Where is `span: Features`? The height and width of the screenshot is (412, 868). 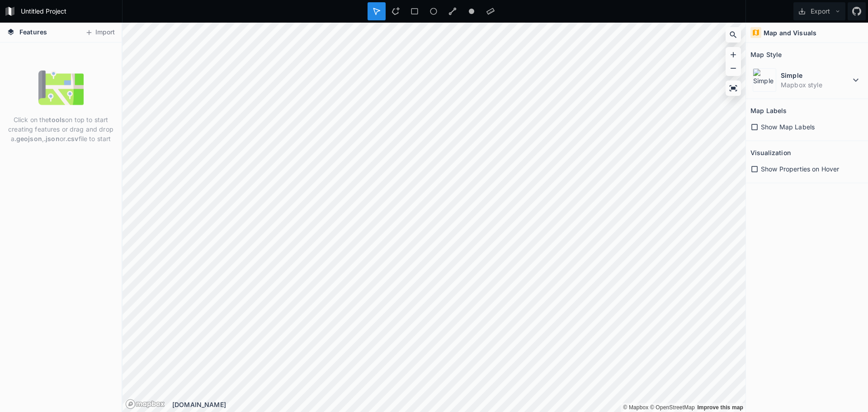
span: Features is located at coordinates (33, 32).